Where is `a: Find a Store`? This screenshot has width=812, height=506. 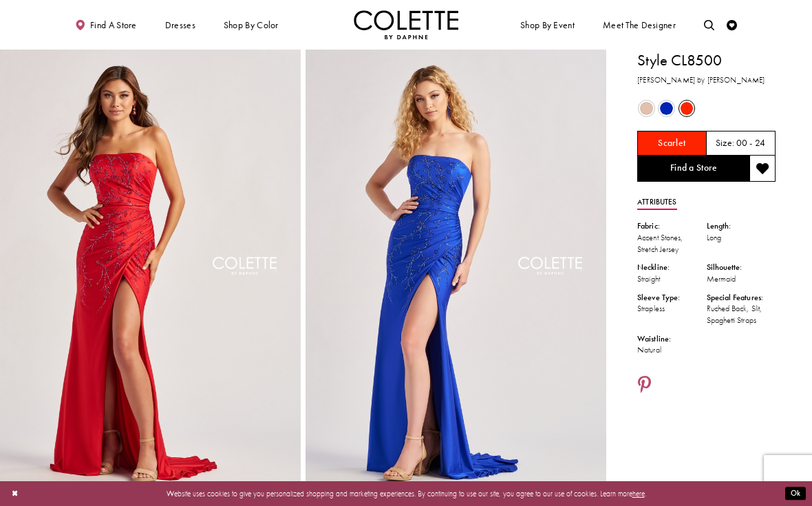
a: Find a Store is located at coordinates (693, 169).